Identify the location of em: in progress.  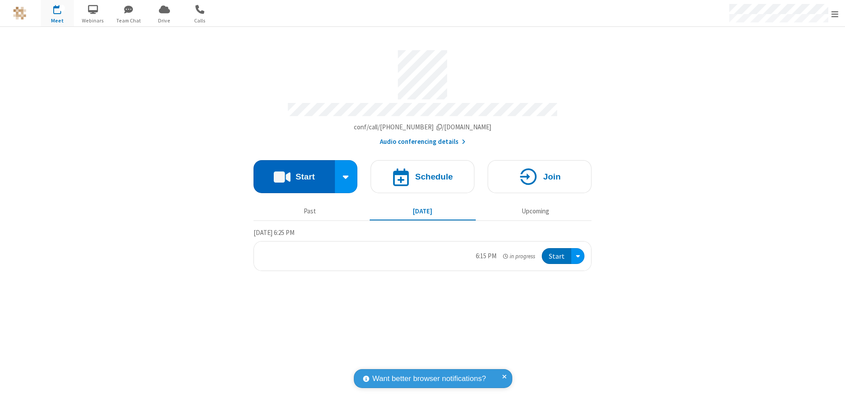
(519, 256).